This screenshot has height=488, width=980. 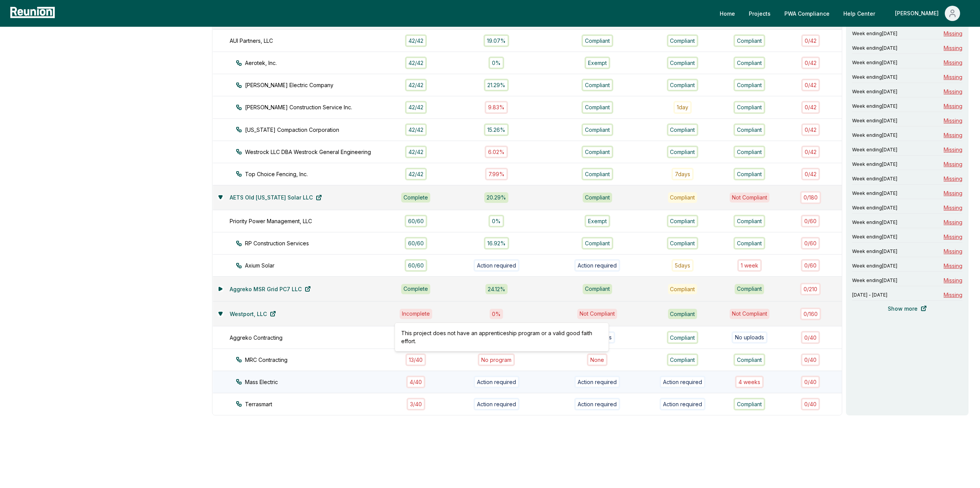 What do you see at coordinates (416, 198) in the screenshot?
I see `div: Complete` at bounding box center [416, 198].